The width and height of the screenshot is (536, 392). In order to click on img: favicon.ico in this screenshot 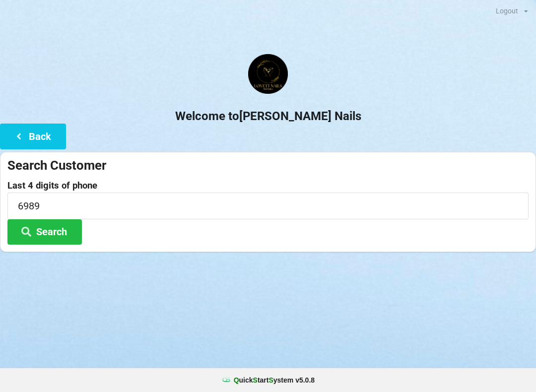, I will do `click(226, 380)`.